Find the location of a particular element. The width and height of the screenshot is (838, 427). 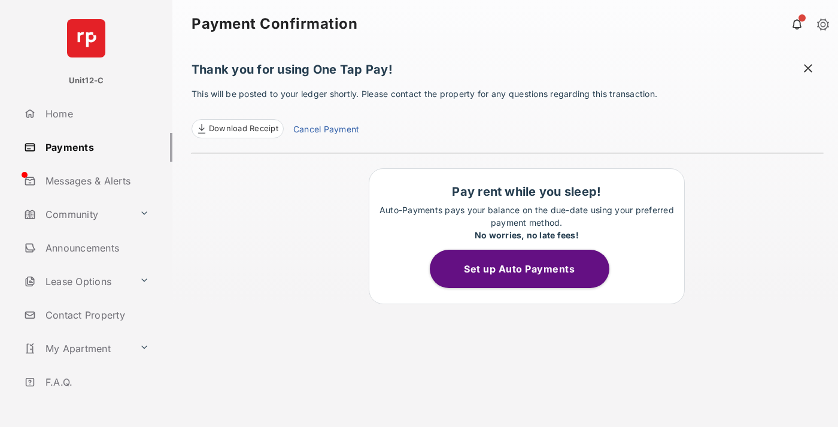

a: Cancel Payment is located at coordinates (326, 130).